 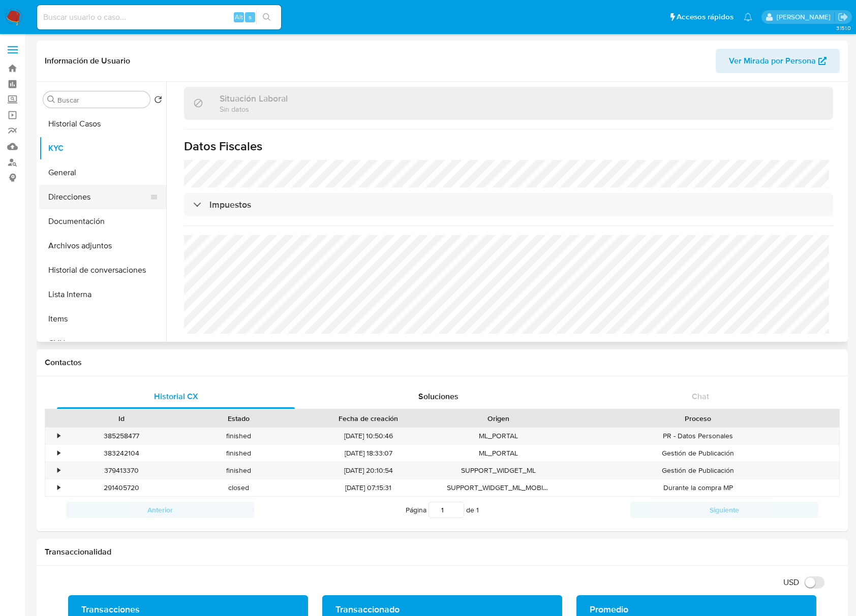 I want to click on p: Sin datos, so click(x=254, y=109).